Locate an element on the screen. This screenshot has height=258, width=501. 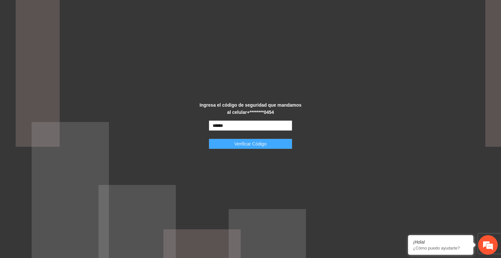
div: Minimizar ventana de chat en vivo is located at coordinates (115, 11).